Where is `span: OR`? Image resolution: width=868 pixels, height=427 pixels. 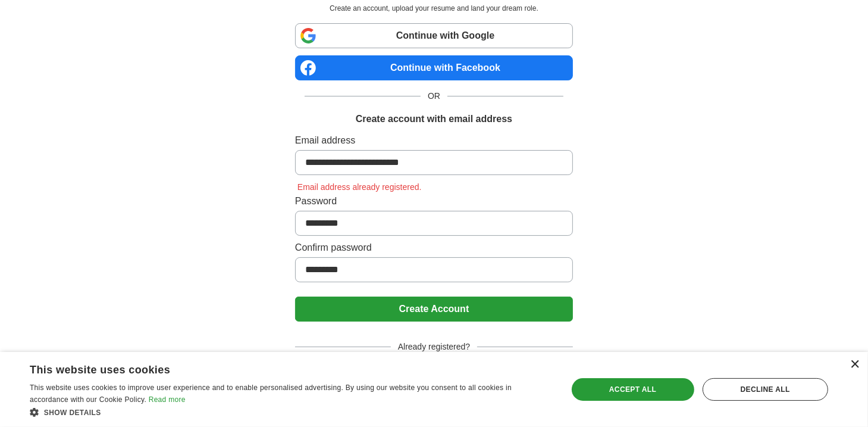
span: OR is located at coordinates (434, 96).